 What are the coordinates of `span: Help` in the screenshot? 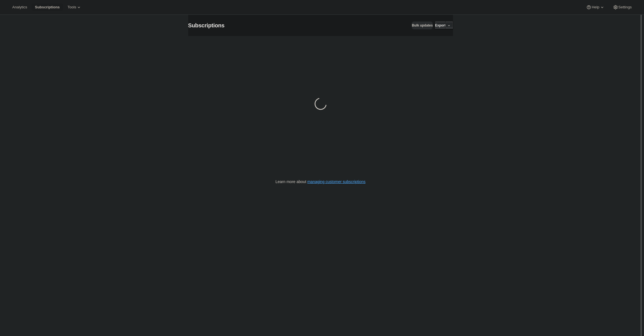 It's located at (595, 7).